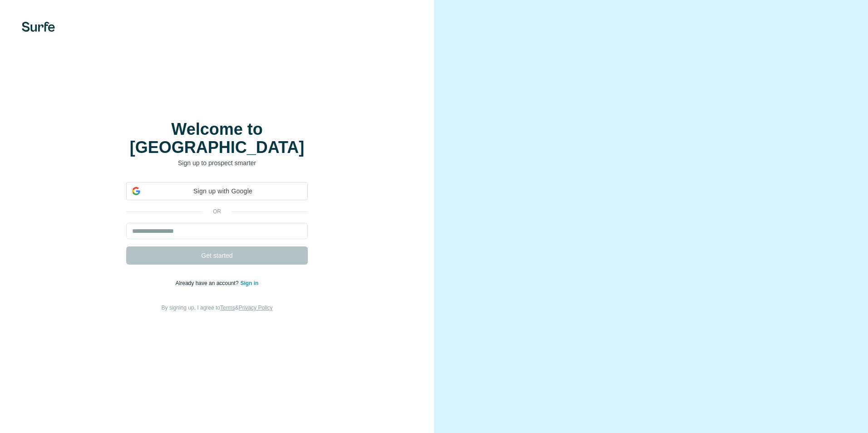  Describe the element at coordinates (249, 283) in the screenshot. I see `a: Sign in` at that location.